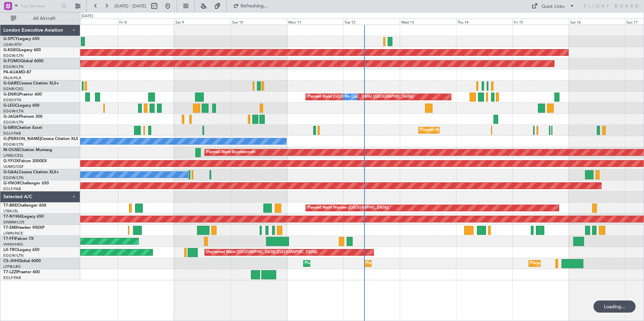 This screenshot has width=644, height=321. What do you see at coordinates (540, 22) in the screenshot?
I see `div: Fri 15` at bounding box center [540, 22].